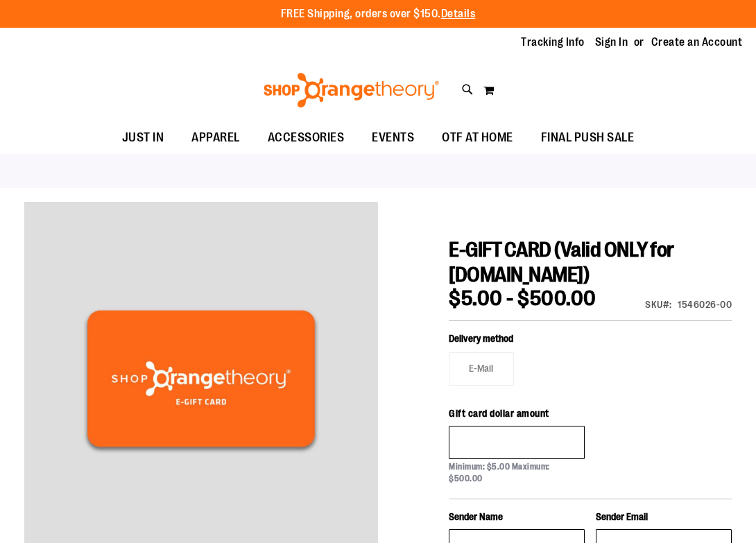  I want to click on span: Gift card dollar amount, so click(499, 414).